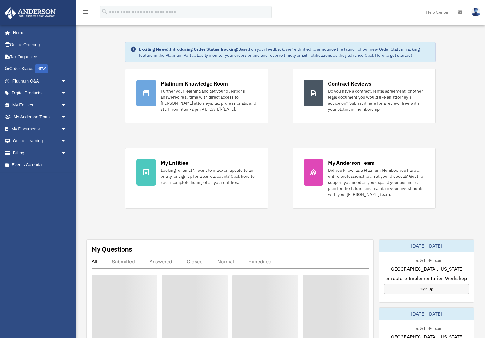 The width and height of the screenshot is (485, 338). I want to click on a: My Anderson Team Did you know, as a Platinum Member, you have an entire professional team at your..., so click(364, 178).